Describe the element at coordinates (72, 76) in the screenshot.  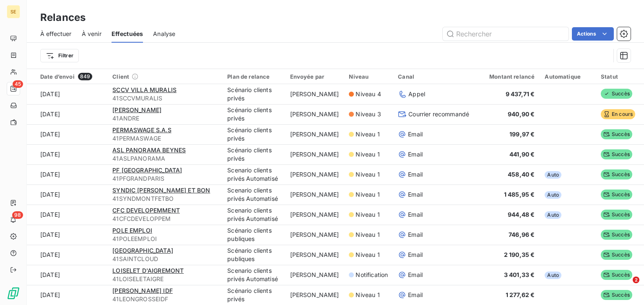
I see `div: Date d’envoi` at that location.